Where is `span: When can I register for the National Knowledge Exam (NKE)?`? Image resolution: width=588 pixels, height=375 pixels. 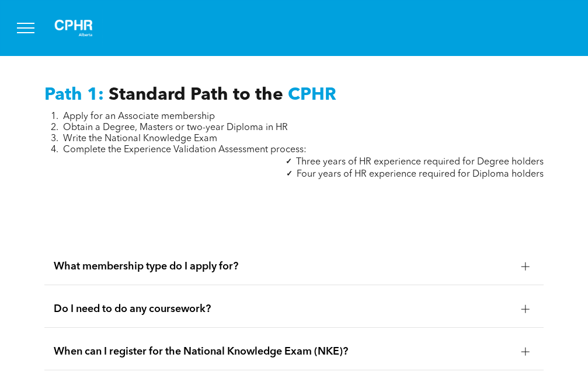
span: When can I register for the National Knowledge Exam (NKE)? is located at coordinates (283, 351).